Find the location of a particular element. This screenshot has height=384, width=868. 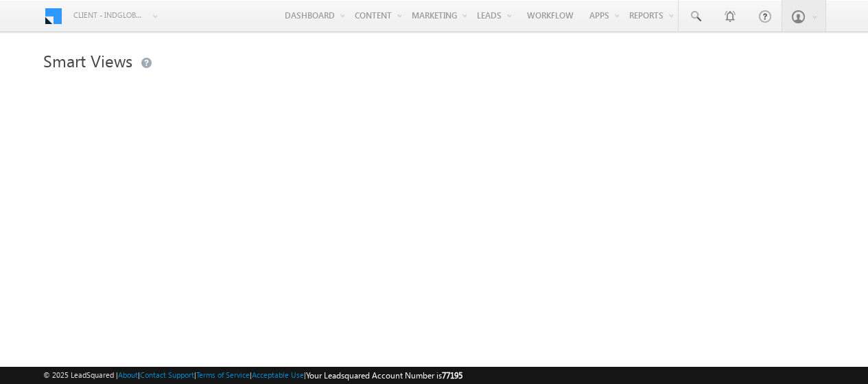

a: Acceptable Use is located at coordinates (278, 374).